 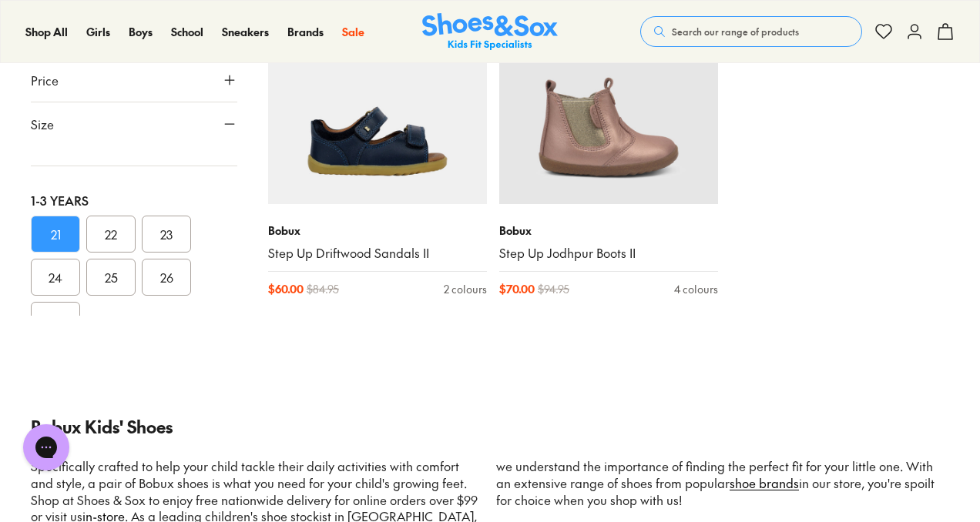 I want to click on div: 4 colours, so click(x=696, y=289).